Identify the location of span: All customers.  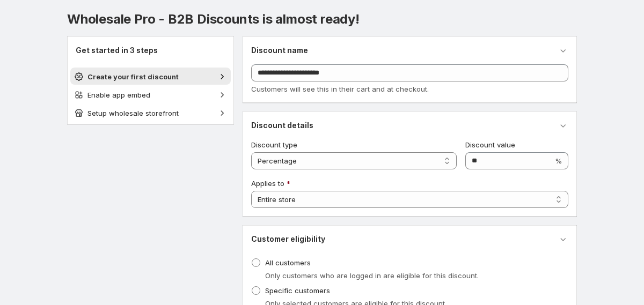
(288, 263).